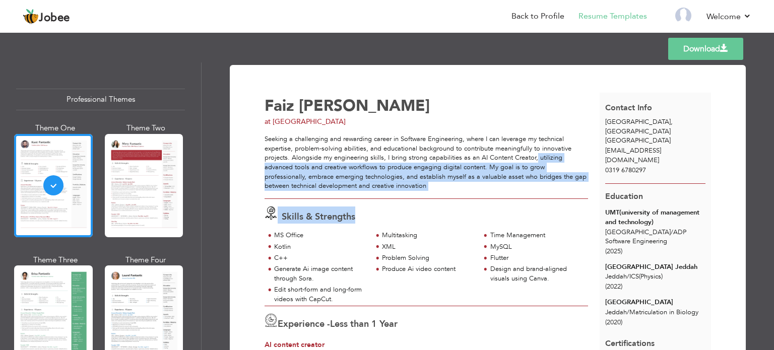 The width and height of the screenshot is (774, 350). Describe the element at coordinates (428, 247) in the screenshot. I see `div: XML` at that location.